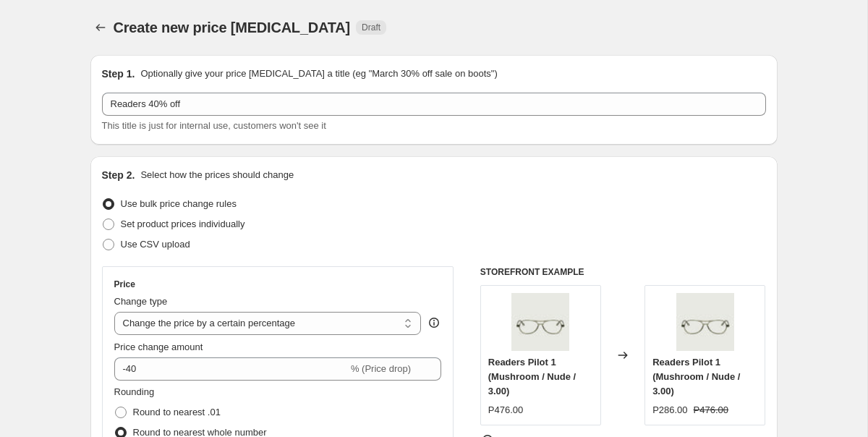  I want to click on span: Use bulk price change rules, so click(179, 203).